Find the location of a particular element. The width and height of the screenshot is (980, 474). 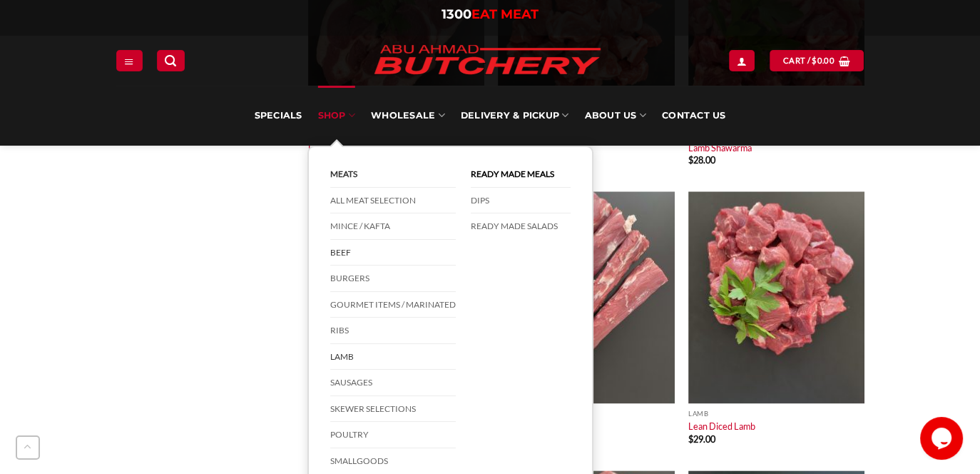

a: Gourmet Items / Marinated is located at coordinates (393, 305).